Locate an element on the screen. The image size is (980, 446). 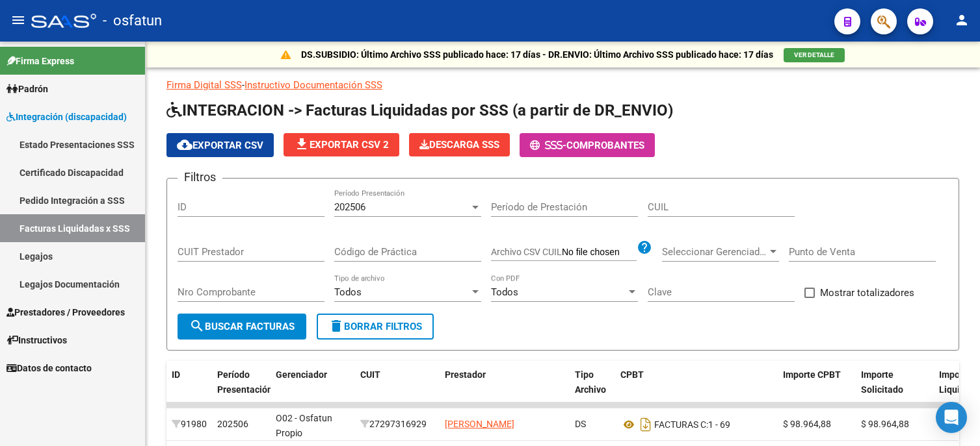
datatable-header-cell: Prestador is located at coordinates (505, 390).